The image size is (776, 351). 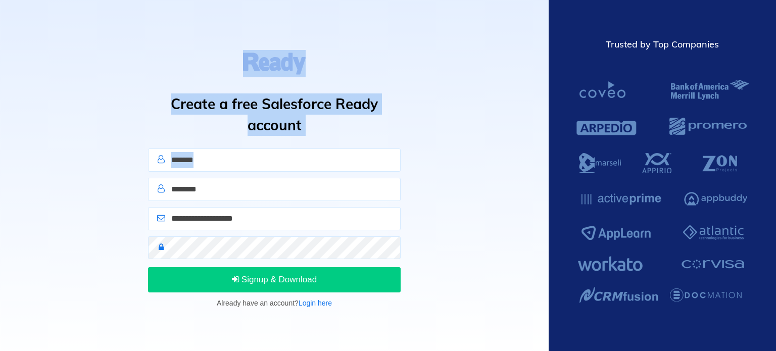 What do you see at coordinates (274, 115) in the screenshot?
I see `h1: Create a free Salesforce Ready account` at bounding box center [274, 115].